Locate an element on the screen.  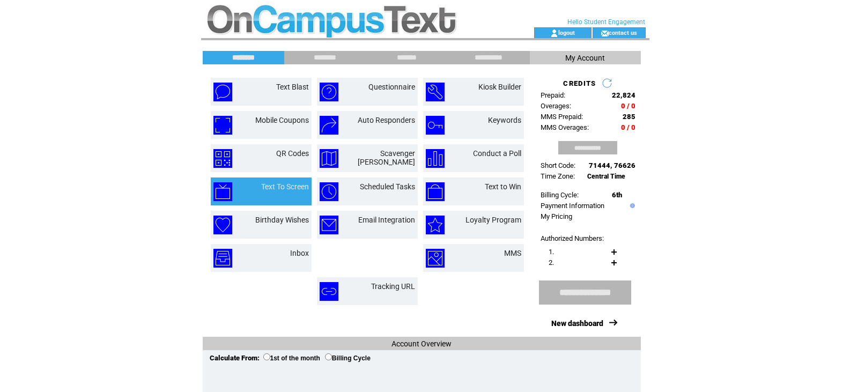
span: Authorized Numbers: is located at coordinates (572, 238).